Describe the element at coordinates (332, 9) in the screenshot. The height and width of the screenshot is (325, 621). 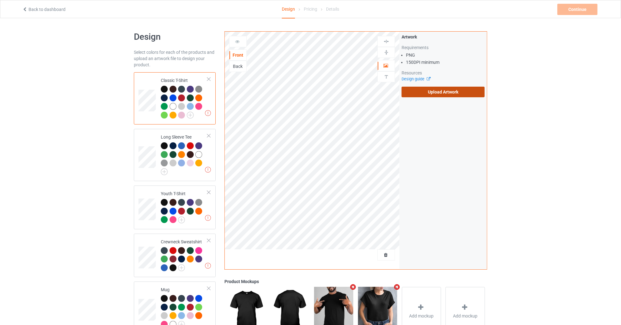
I see `div: Details` at that location.